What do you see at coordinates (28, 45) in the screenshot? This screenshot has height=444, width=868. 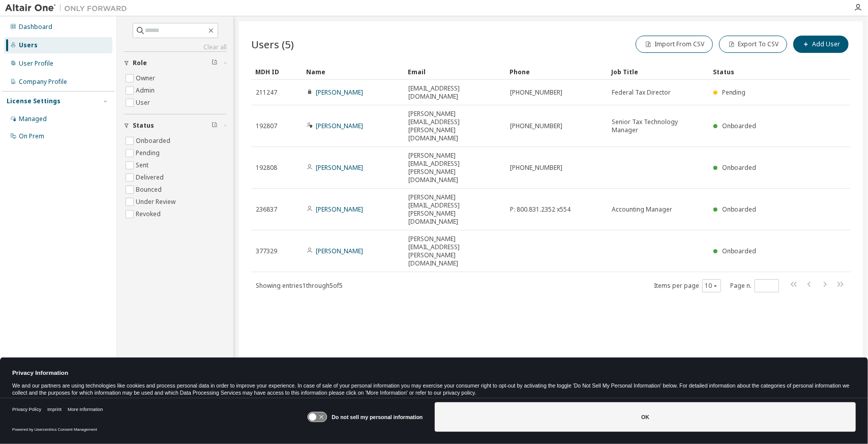 I see `div: Users` at bounding box center [28, 45].